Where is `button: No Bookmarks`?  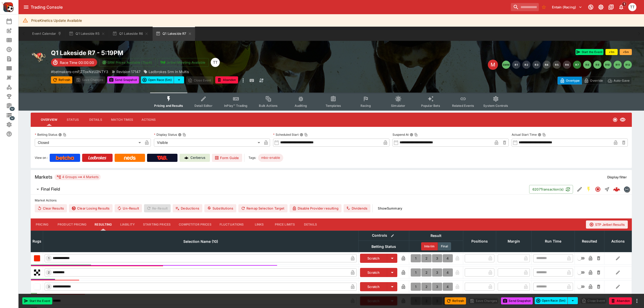
button: No Bookmarks is located at coordinates (543, 7).